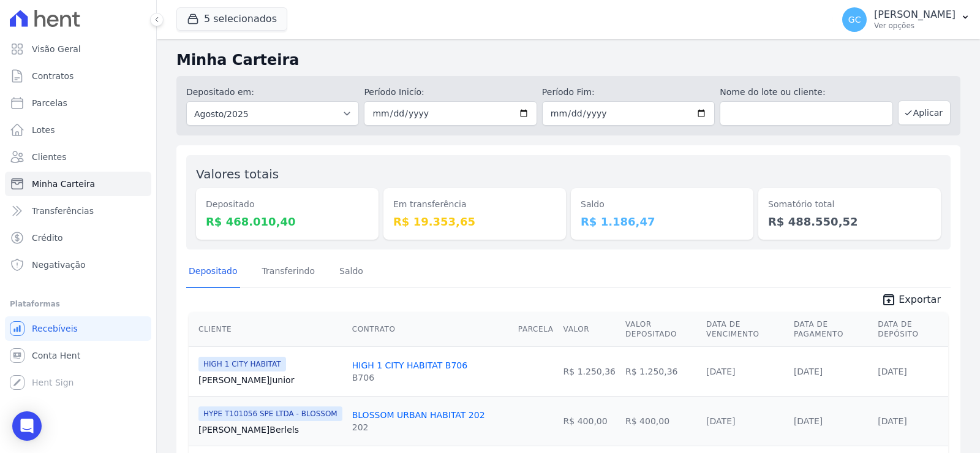 This screenshot has height=453, width=980. Describe the element at coordinates (77, 211) in the screenshot. I see `a: Transferências` at that location.